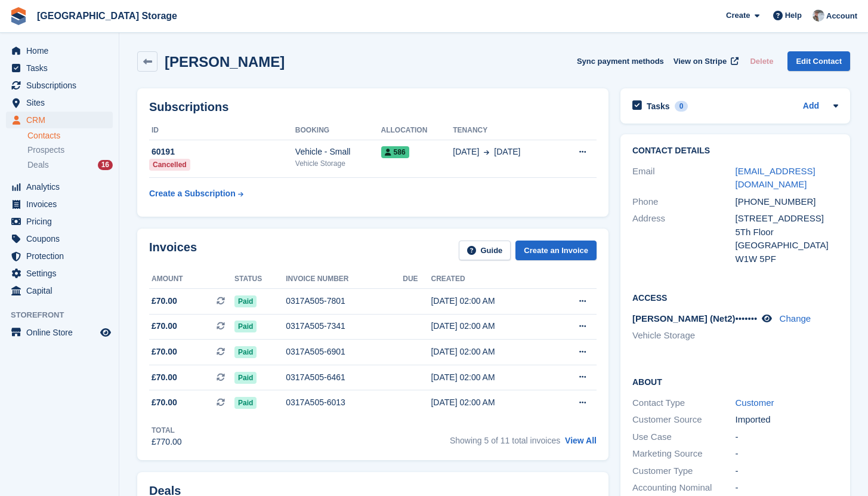  Describe the element at coordinates (222, 152) in the screenshot. I see `div: 60191` at that location.